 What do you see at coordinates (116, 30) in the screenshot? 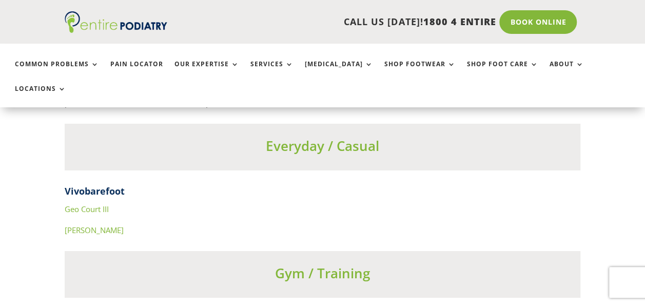
I see `a: Entire Podiatry` at bounding box center [116, 30].